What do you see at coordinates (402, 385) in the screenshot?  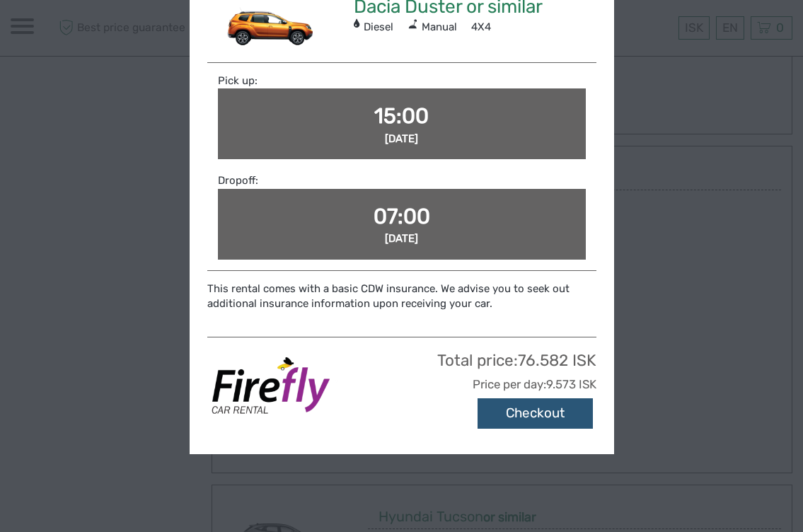 I see `h4: Price per day:` at bounding box center [402, 385].